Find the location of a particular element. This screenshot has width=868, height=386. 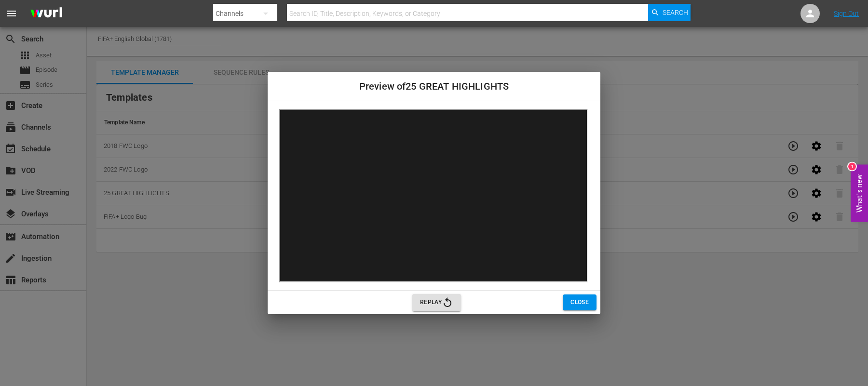

button: Open Feedback Widget is located at coordinates (859, 193).